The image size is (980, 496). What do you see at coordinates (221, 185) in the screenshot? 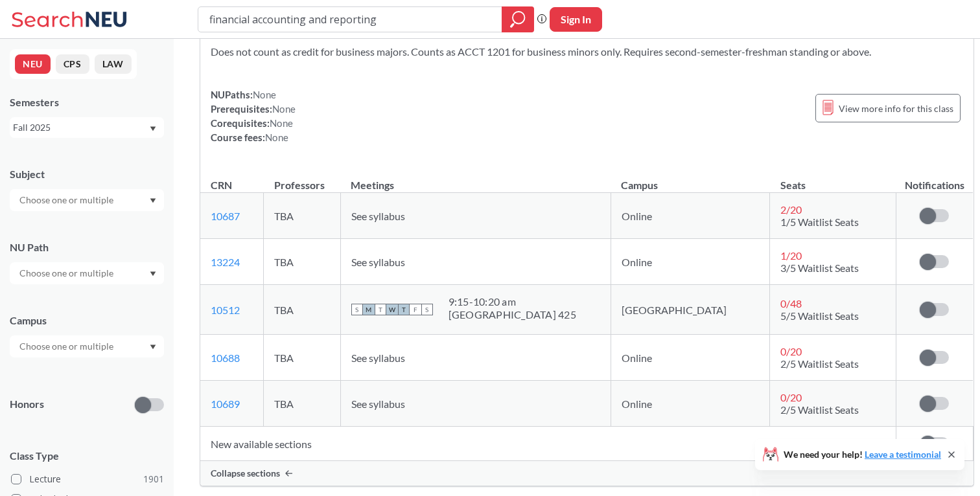
I see `div: CRN` at bounding box center [221, 185].